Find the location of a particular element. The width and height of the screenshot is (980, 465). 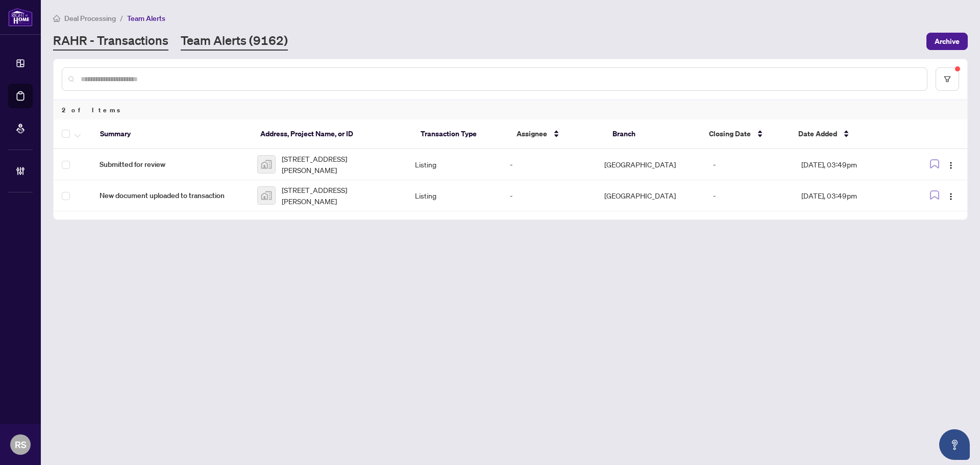

a: RAHR - Transactions is located at coordinates (111, 41).